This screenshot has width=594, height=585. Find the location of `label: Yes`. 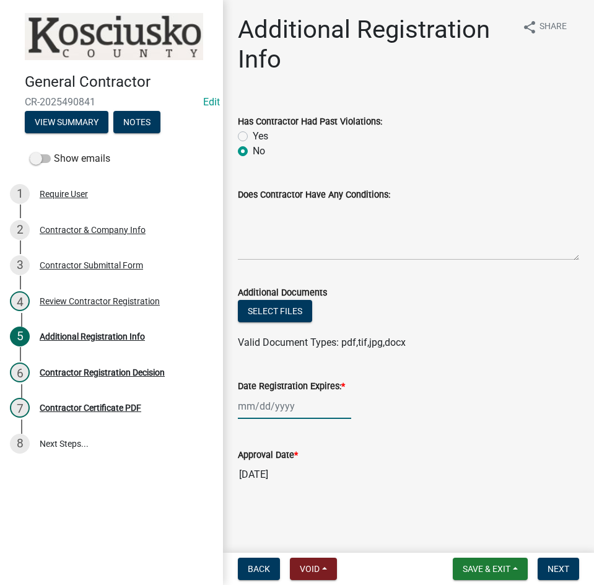

label: Yes is located at coordinates (260, 136).